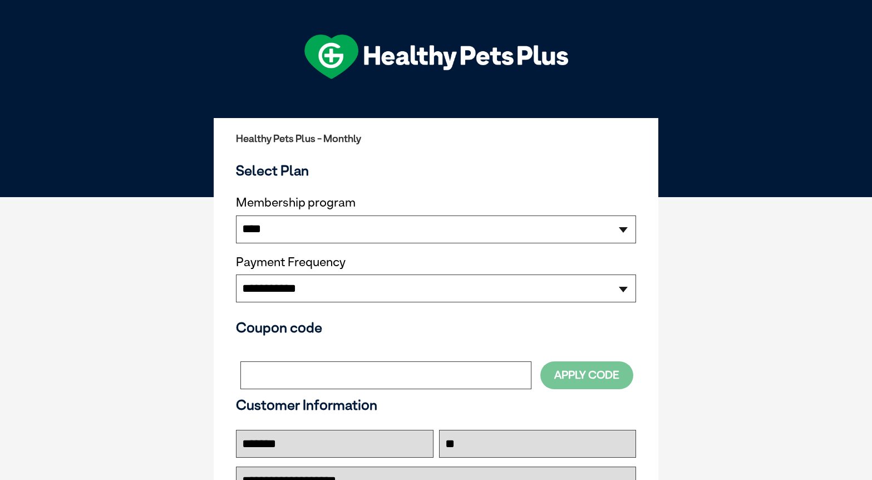 The image size is (872, 480). Describe the element at coordinates (436, 203) in the screenshot. I see `label: Membership program` at that location.